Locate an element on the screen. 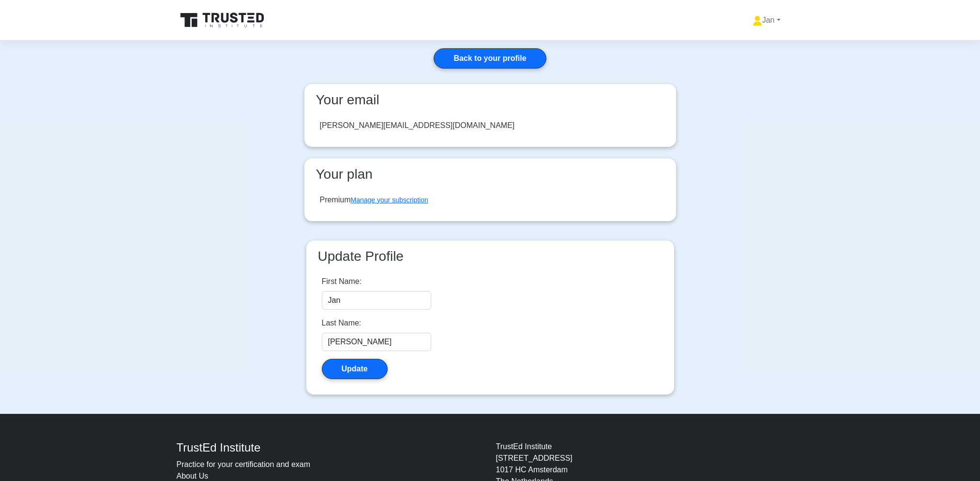 This screenshot has width=980, height=481. div: Premium is located at coordinates (374, 200).